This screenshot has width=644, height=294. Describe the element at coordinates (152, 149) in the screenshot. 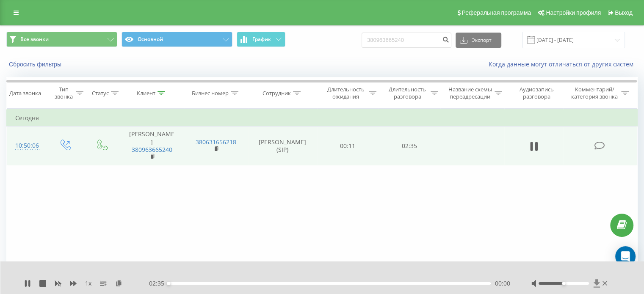

I see `a: 380963665240` at that location.